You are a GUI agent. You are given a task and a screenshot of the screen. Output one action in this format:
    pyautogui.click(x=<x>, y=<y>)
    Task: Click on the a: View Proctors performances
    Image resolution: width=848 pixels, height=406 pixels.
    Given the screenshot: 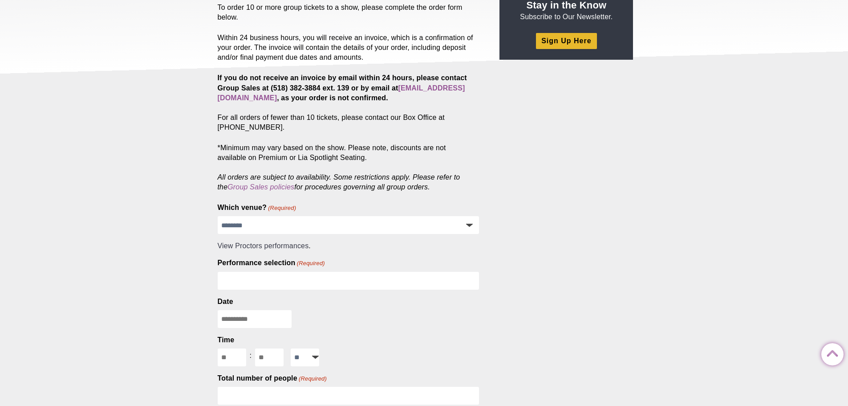 What is the action you would take?
    pyautogui.click(x=263, y=245)
    